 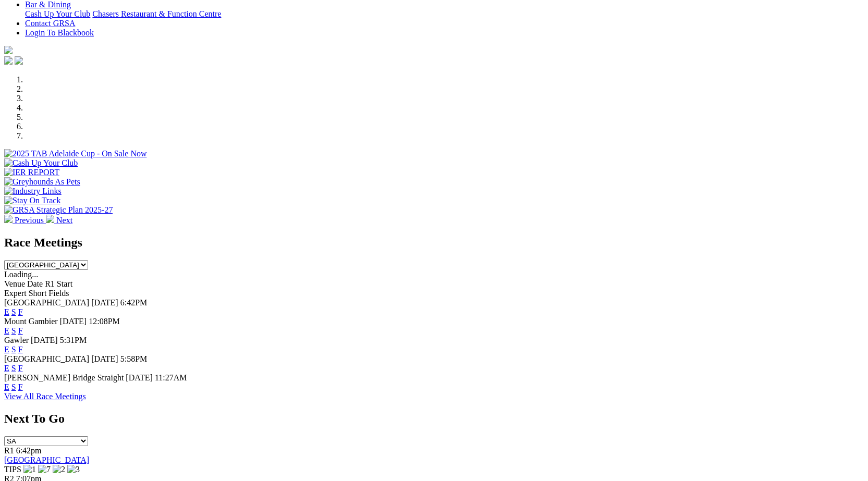 What do you see at coordinates (104, 321) in the screenshot?
I see `span: 12:08PM` at bounding box center [104, 321].